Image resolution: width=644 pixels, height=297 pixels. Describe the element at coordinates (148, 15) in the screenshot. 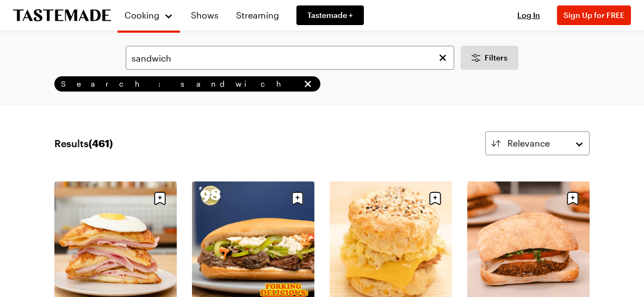

I see `button: Cooking` at that location.